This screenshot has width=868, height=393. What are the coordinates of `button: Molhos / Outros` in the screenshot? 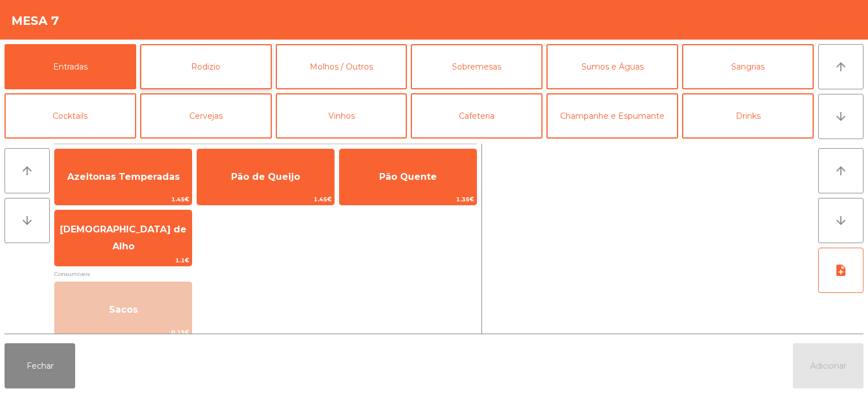 It's located at (341, 67).